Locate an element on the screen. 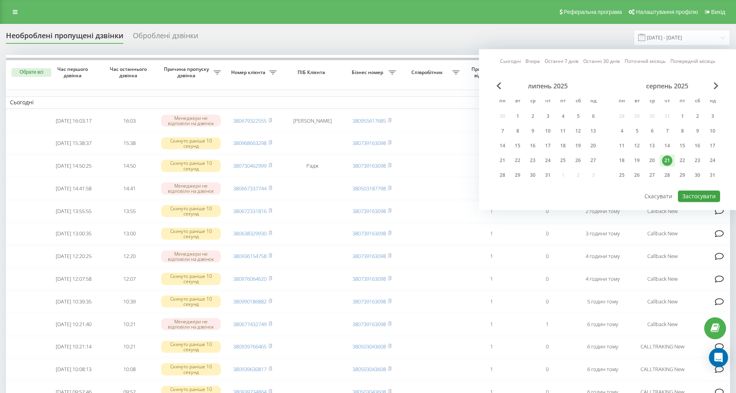 The width and height of the screenshot is (736, 393). span: Причина пропуску дзвінка is located at coordinates (187, 72).